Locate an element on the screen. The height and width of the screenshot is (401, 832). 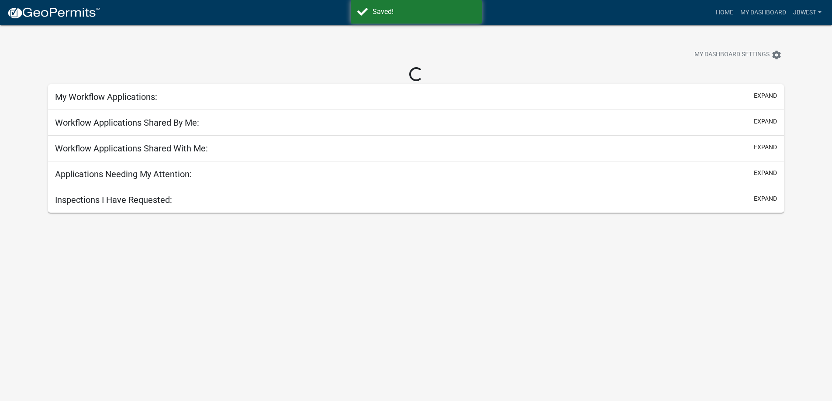
span: My Dashboard Settings is located at coordinates (732, 55).